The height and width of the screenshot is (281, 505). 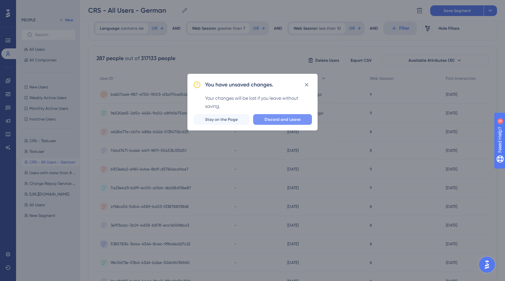 I want to click on span: Need Help?, so click(x=29, y=6).